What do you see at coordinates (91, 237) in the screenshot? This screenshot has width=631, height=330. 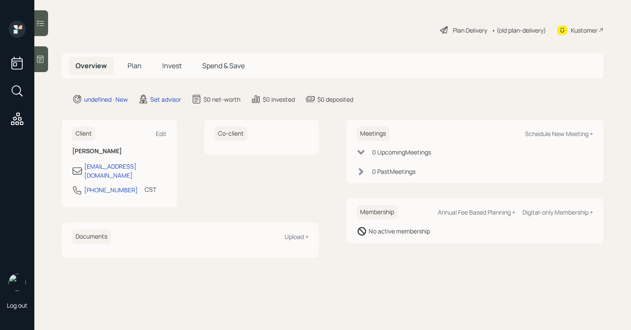 I see `h6: Documents` at bounding box center [91, 237].